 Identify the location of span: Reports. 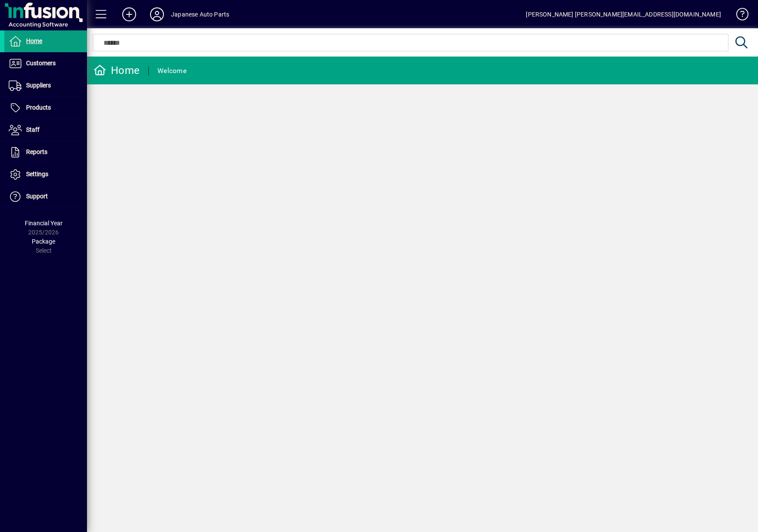
(36, 152).